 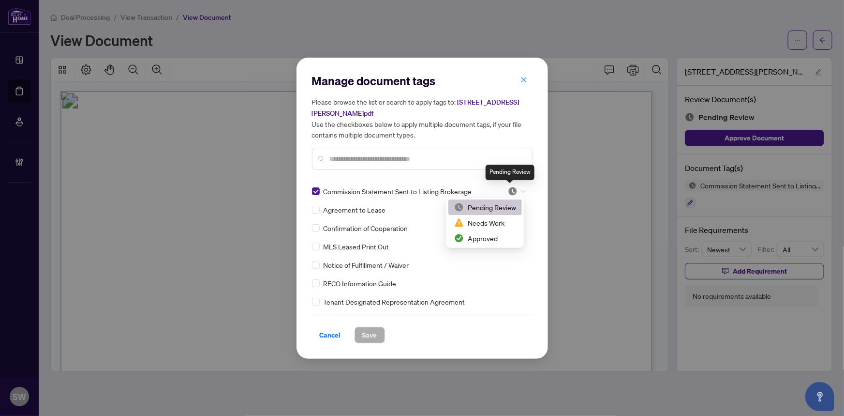 I want to click on h2: Manage document tags, so click(x=422, y=81).